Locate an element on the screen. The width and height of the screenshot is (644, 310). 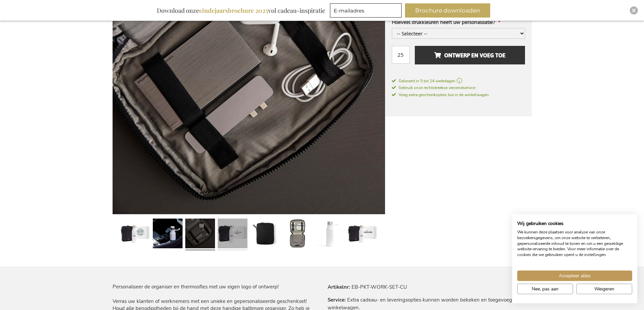
h2: Wij gebruiken cookies is located at coordinates (575, 224).